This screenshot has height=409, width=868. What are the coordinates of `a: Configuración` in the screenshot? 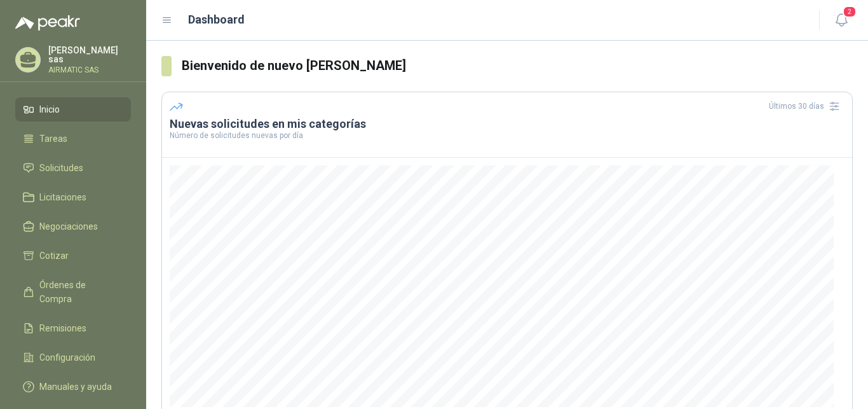 It's located at (73, 358).